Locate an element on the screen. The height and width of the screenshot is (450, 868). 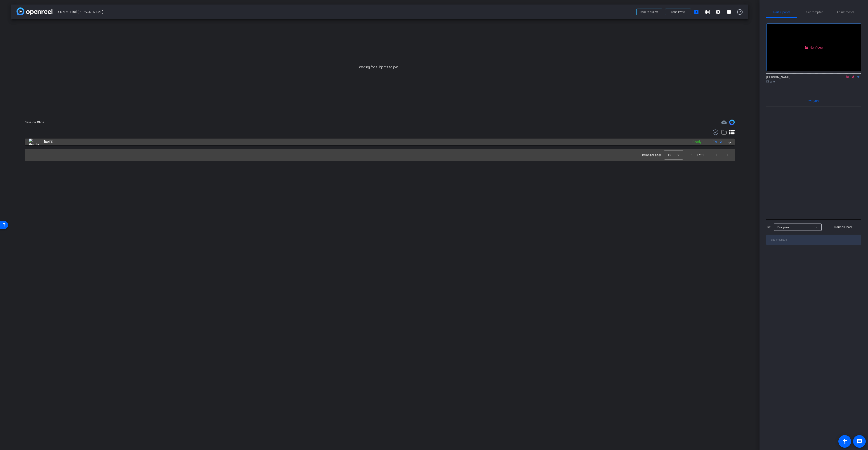
span: Mark all read is located at coordinates (842, 227).